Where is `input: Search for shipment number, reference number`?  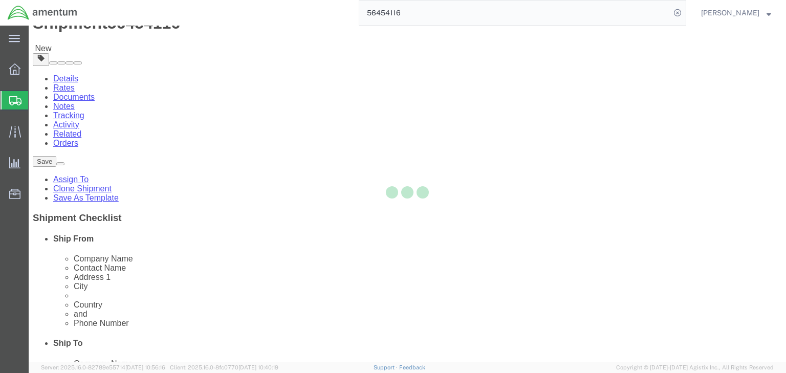
input: Search for shipment number, reference number is located at coordinates (515, 13).